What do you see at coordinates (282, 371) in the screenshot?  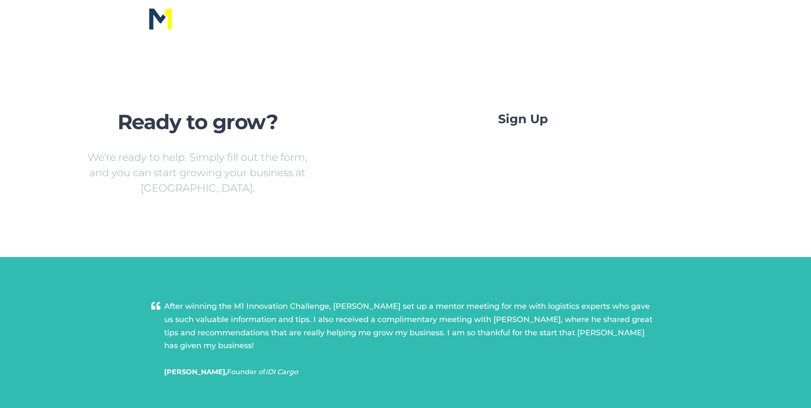 I see `em: IDI Cargo` at bounding box center [282, 371].